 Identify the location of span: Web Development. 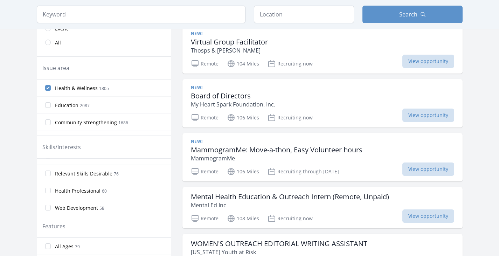
(76, 208).